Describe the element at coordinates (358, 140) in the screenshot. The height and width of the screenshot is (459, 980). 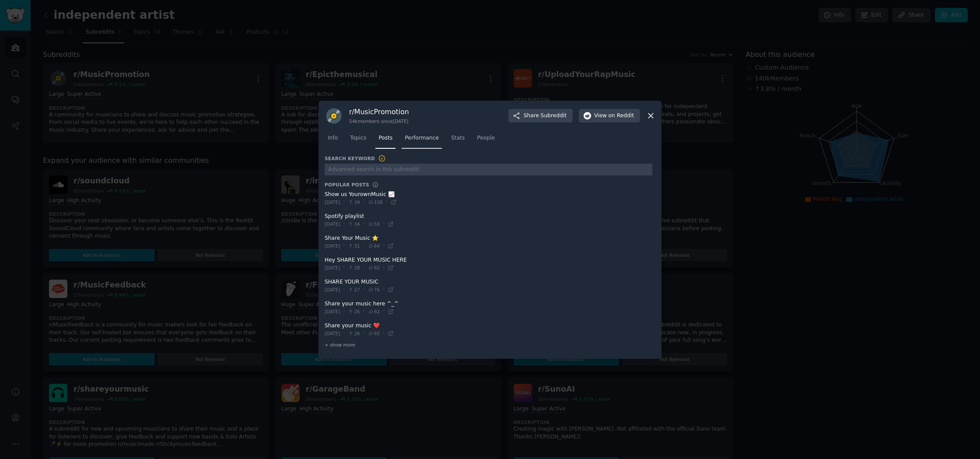
I see `a: Topics` at that location.